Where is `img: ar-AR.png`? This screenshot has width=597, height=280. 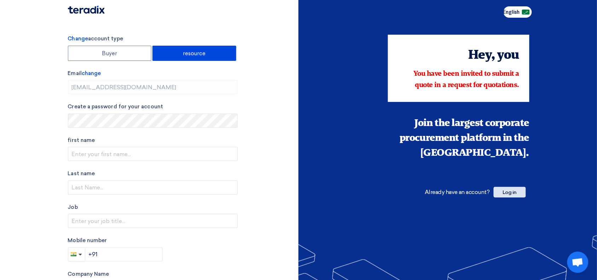 img: ar-AR.png is located at coordinates (526, 12).